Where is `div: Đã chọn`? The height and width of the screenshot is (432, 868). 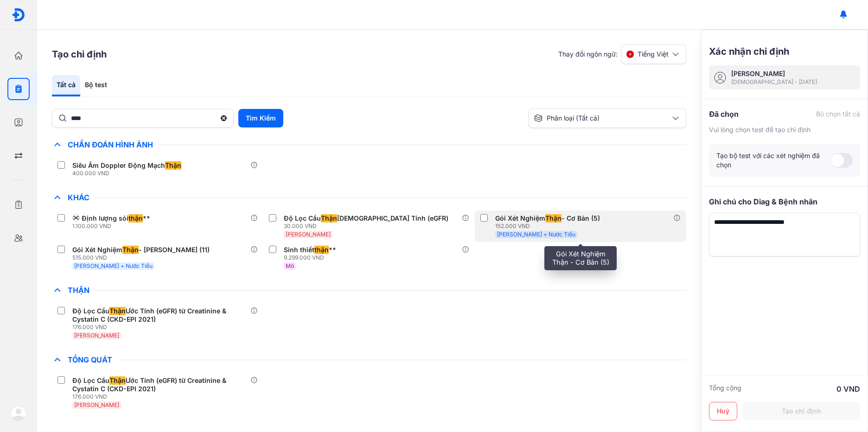 div: Đã chọn is located at coordinates (724, 114).